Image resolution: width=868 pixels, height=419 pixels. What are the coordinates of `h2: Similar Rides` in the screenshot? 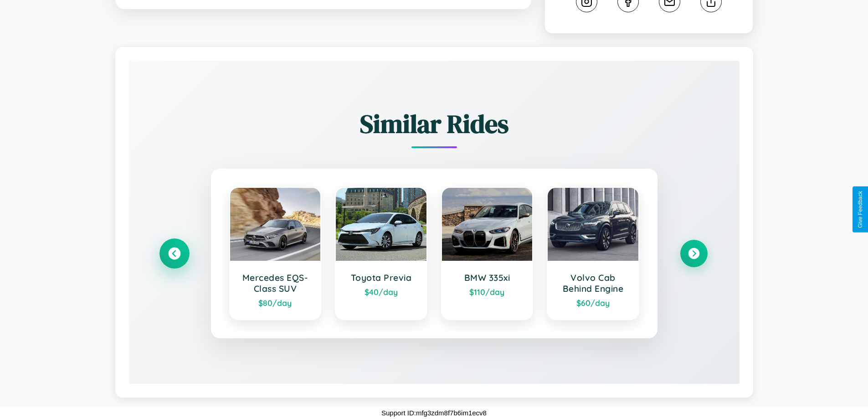 It's located at (434, 124).